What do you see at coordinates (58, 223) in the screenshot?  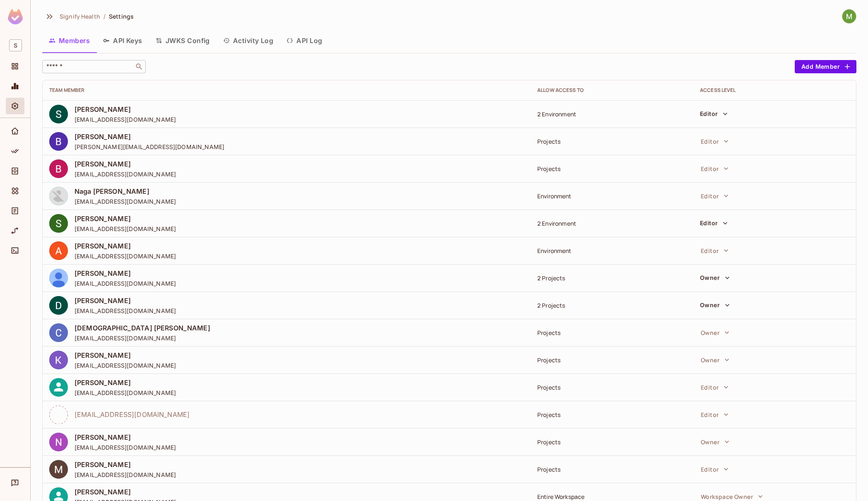 I see `img: AEdFTp4Hw3rfNIO95ePlJ4xBXM3bYt1TaWiYmJ0BSb4q=s96-c` at bounding box center [58, 223].